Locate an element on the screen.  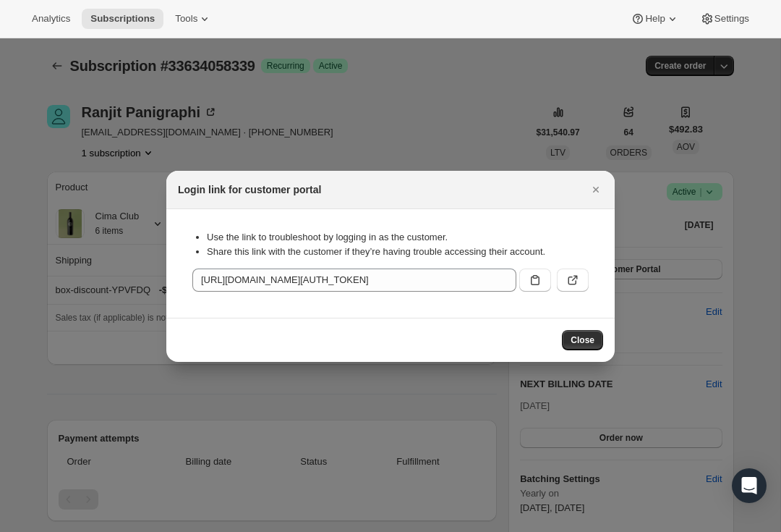
span: Close is located at coordinates (582, 340).